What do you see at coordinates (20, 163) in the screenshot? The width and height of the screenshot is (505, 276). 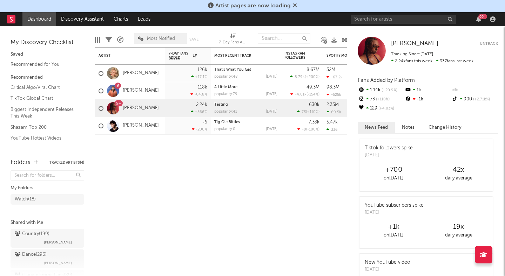 I see `div: Folders` at bounding box center [20, 163].